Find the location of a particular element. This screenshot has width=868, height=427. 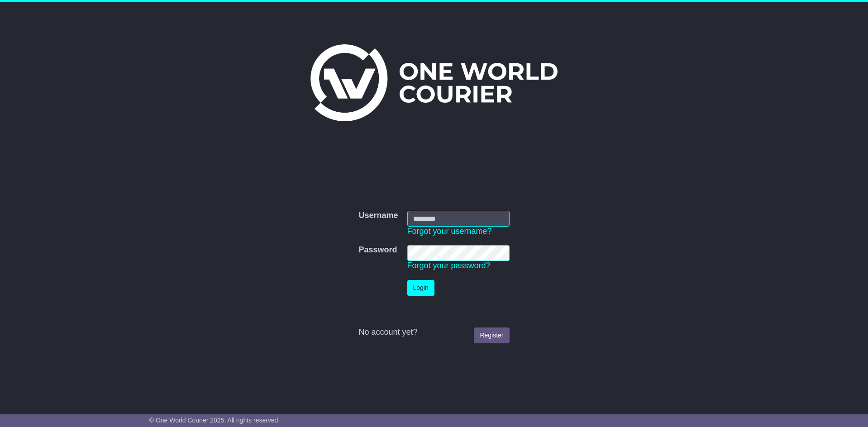

a: Forgot your username? is located at coordinates (450, 231).